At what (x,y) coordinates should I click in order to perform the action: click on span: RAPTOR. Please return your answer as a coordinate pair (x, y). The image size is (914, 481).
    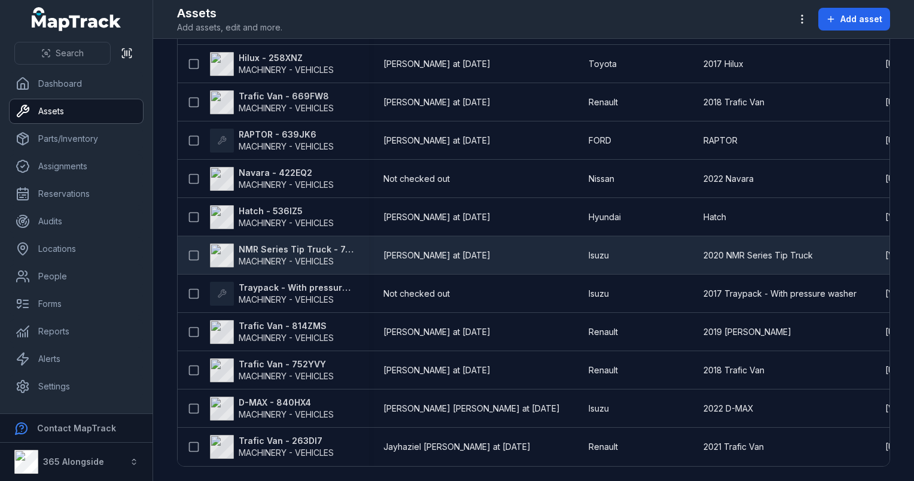
    Looking at the image, I should click on (720, 141).